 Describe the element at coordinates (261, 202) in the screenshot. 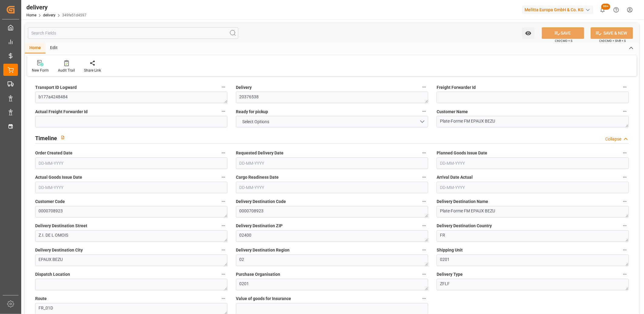

I see `span: Delivery Destination Code` at that location.